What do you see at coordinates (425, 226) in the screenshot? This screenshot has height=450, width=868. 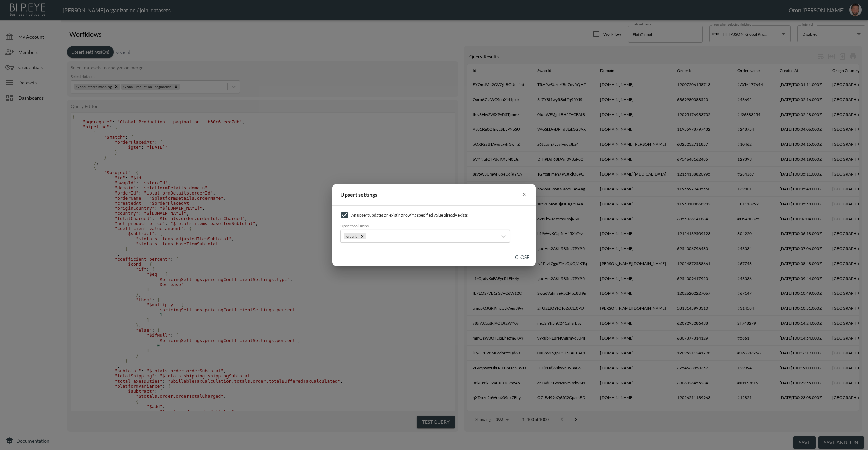 I see `div: Upsert columns` at bounding box center [425, 226].